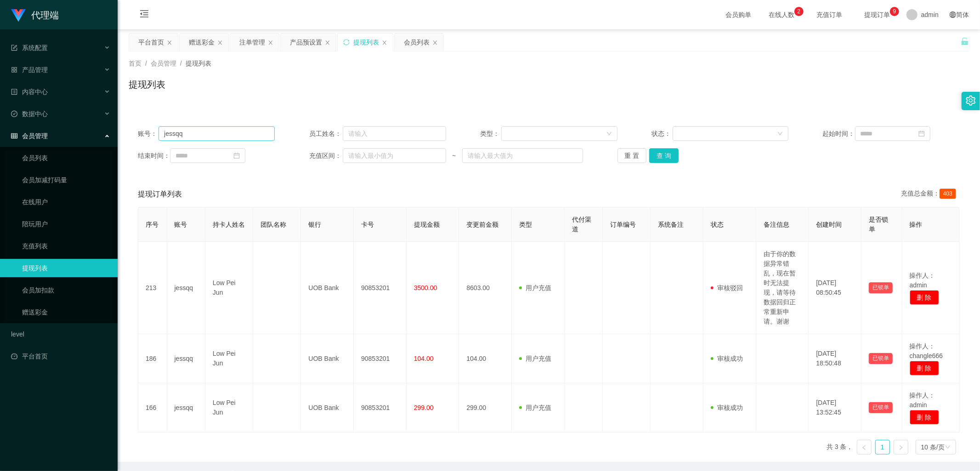 The width and height of the screenshot is (980, 471). I want to click on input: 请输入, so click(394, 134).